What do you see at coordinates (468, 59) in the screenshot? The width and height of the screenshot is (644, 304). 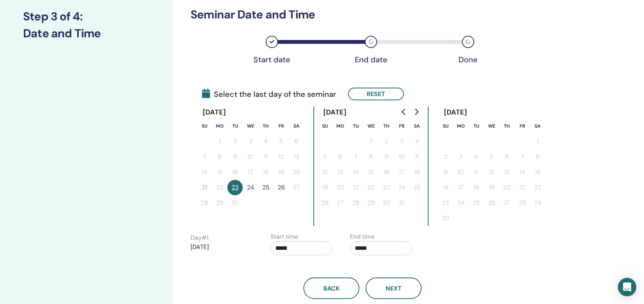 I see `div: Done` at bounding box center [468, 59].